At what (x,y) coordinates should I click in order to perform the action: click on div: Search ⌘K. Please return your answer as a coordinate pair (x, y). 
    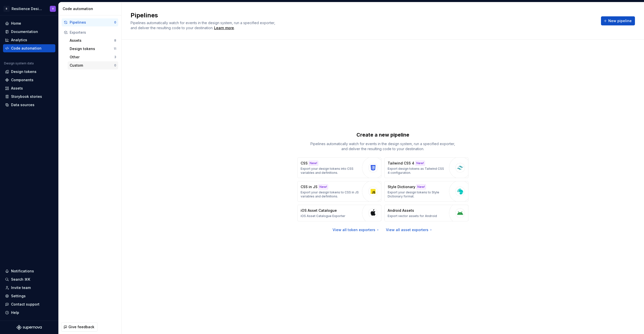
    Looking at the image, I should click on (21, 279).